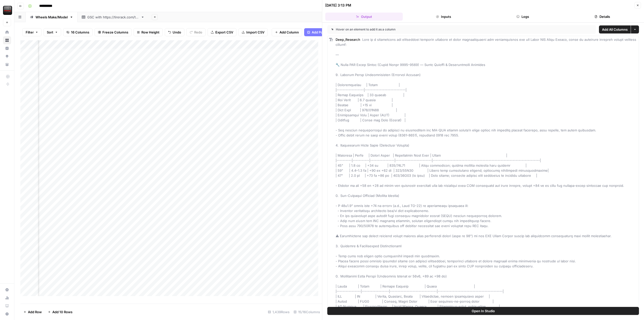 This screenshot has width=644, height=320. What do you see at coordinates (50, 32) in the screenshot?
I see `span: Sort` at bounding box center [50, 32].